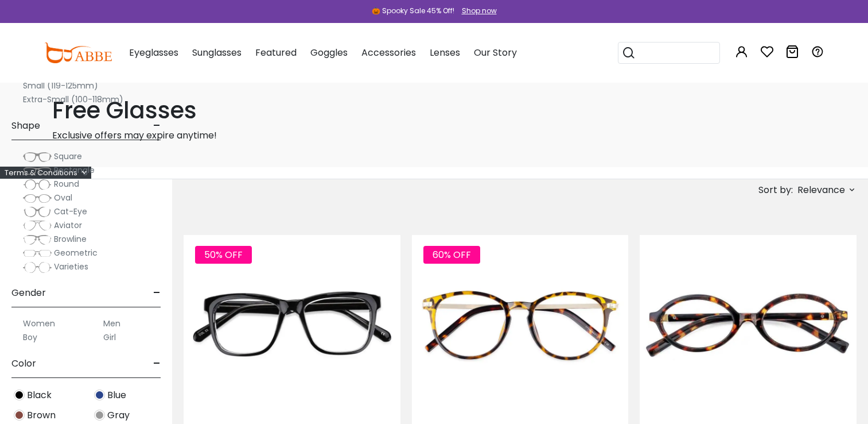  I want to click on a: Tortoise Callie - Combination ,Universal Bridge Fit, so click(520, 325).